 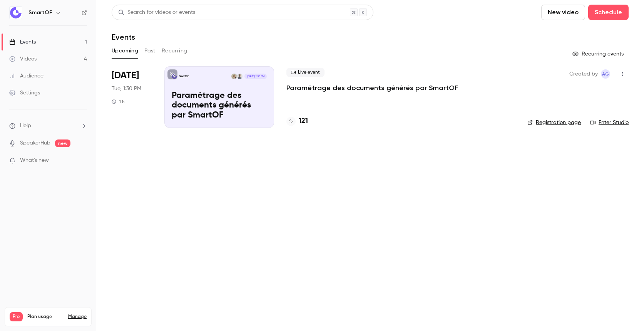 I want to click on span: Help, so click(x=25, y=126).